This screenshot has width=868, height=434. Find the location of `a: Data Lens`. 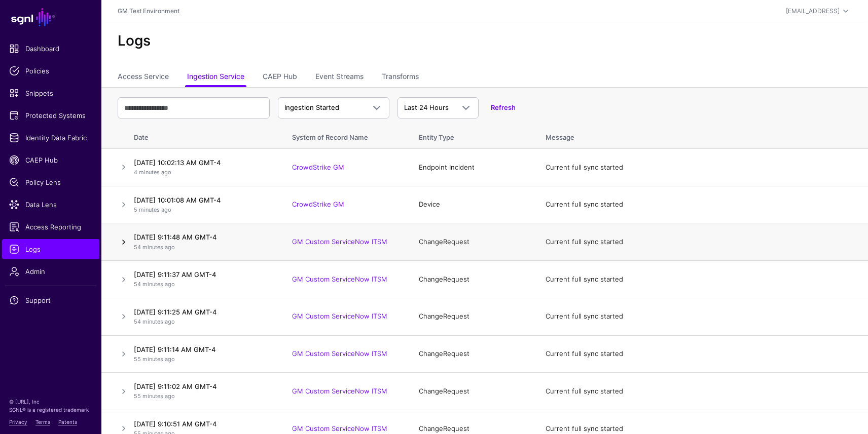

a: Data Lens is located at coordinates (50, 205).